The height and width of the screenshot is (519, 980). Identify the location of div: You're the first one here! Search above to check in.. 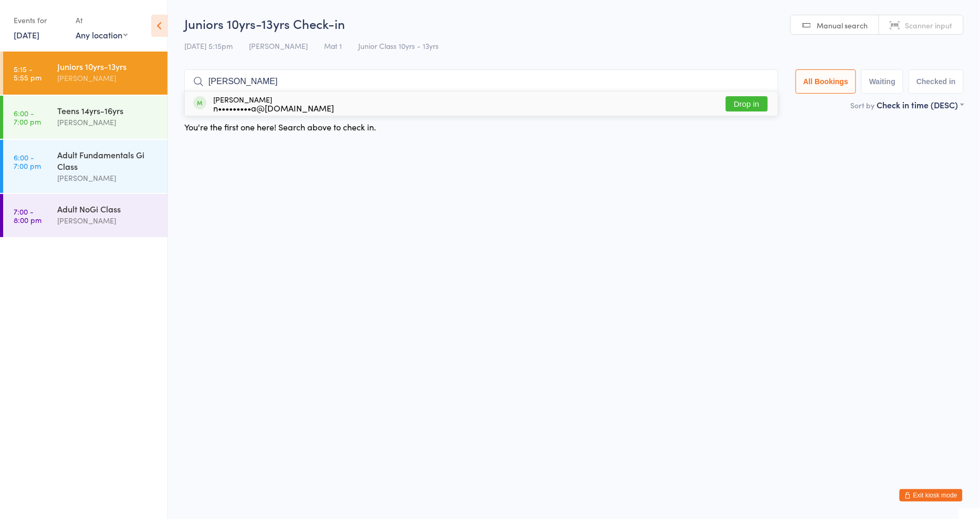
(280, 127).